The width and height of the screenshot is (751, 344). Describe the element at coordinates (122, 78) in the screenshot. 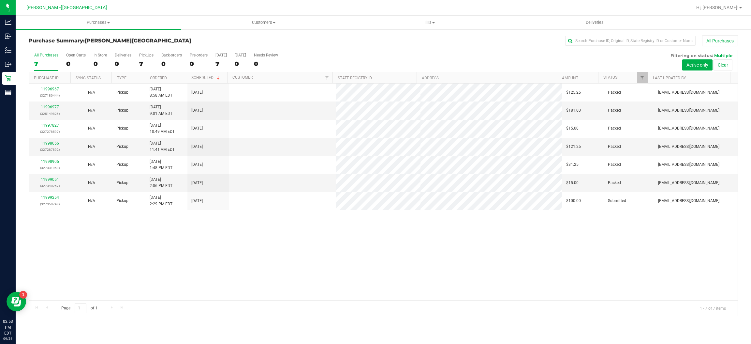

I see `a: Type` at that location.